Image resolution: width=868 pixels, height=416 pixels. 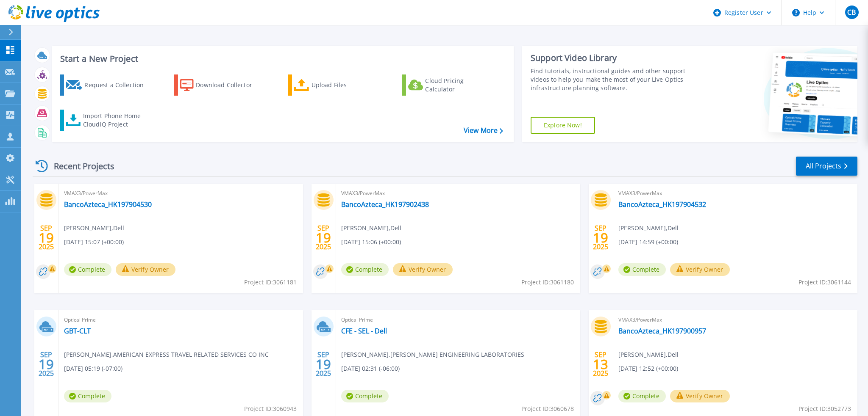 I want to click on h3: Start a New Project, so click(x=281, y=59).